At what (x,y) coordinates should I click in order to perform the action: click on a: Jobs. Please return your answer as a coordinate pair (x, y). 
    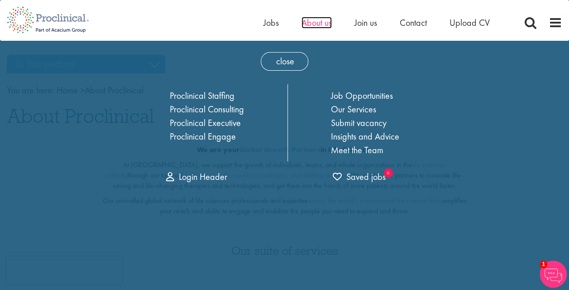
    Looking at the image, I should click on (271, 23).